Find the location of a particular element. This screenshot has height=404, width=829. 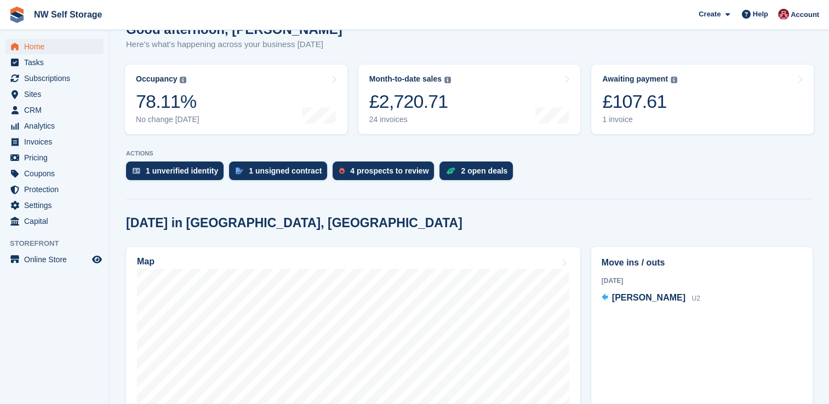

div: 24 invoices is located at coordinates (410, 119).